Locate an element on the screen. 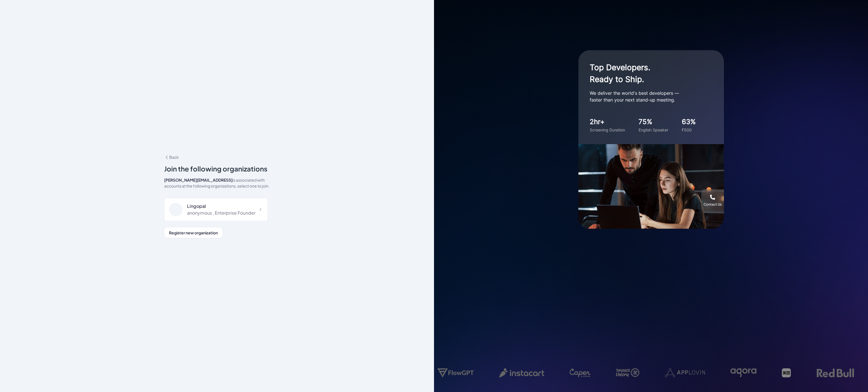 The height and width of the screenshot is (392, 868). div: F500 is located at coordinates (689, 130).